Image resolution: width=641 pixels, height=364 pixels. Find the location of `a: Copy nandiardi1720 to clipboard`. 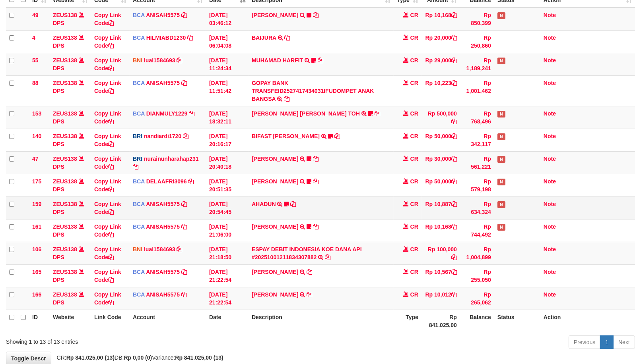

a: Copy nandiardi1720 to clipboard is located at coordinates (185, 136).